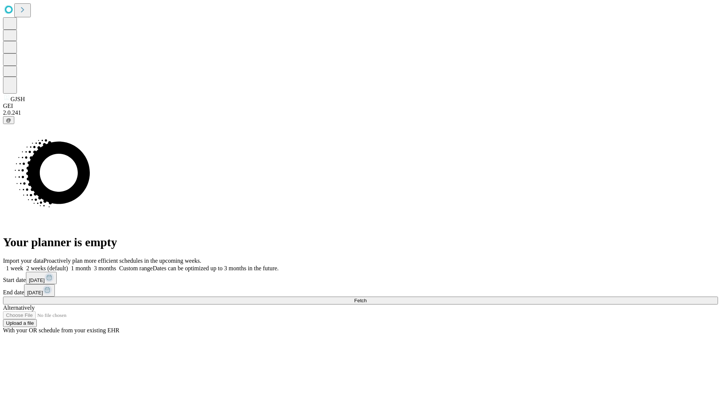 This screenshot has width=721, height=406. What do you see at coordinates (81, 268) in the screenshot?
I see `span: 1 month` at bounding box center [81, 268].